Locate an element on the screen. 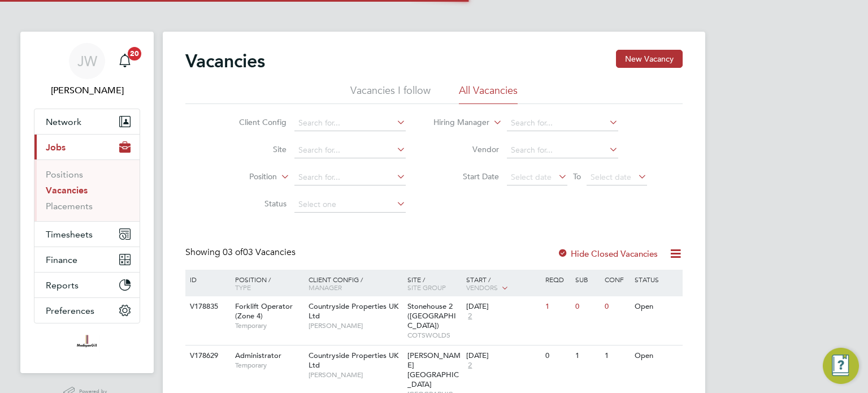 The width and height of the screenshot is (868, 393). button: Timesheets is located at coordinates (87, 234).